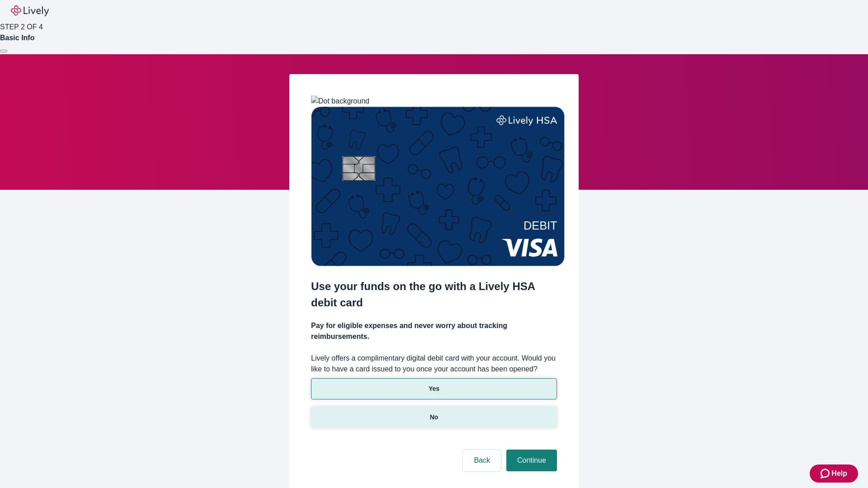  What do you see at coordinates (437, 186) in the screenshot?
I see `img: Debit card` at bounding box center [437, 186].